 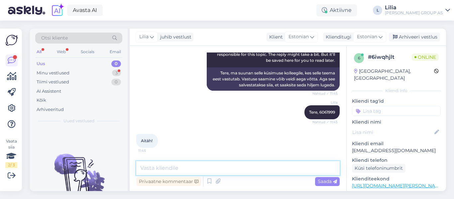 I want to click on p: Kliendi email, so click(x=396, y=144).